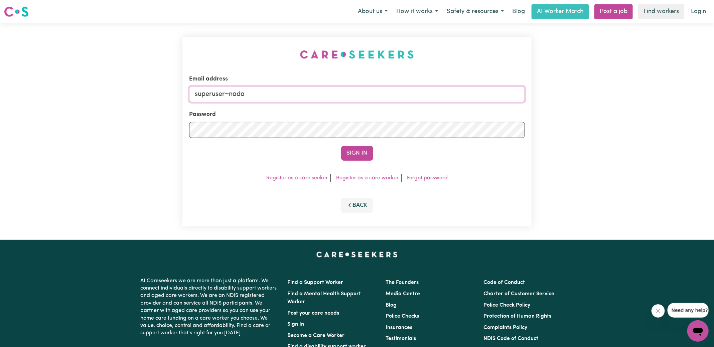 This screenshot has height=347, width=714. What do you see at coordinates (16, 12) in the screenshot?
I see `img: Careseekers logo` at bounding box center [16, 12].